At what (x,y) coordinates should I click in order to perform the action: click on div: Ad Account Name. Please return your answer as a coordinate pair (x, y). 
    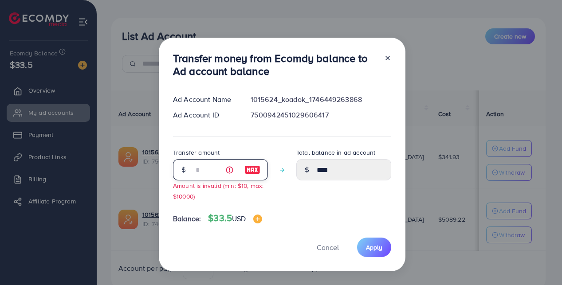
    Looking at the image, I should click on (205, 99).